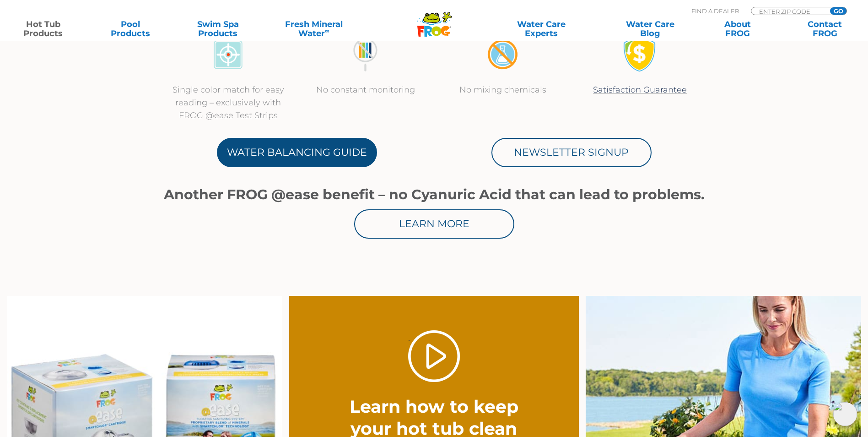  What do you see at coordinates (650, 29) in the screenshot?
I see `a: Water CareBlog` at bounding box center [650, 29].